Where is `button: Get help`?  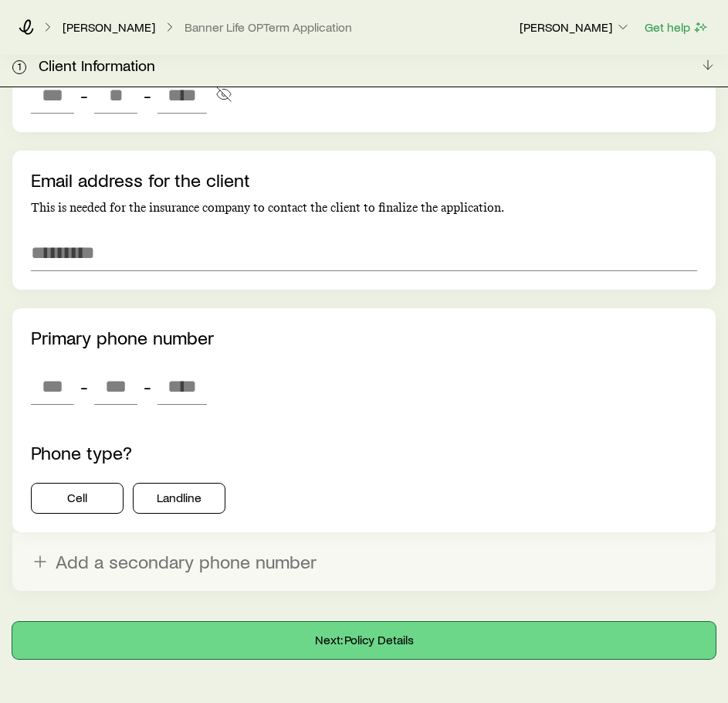 button: Get help is located at coordinates (676, 27).